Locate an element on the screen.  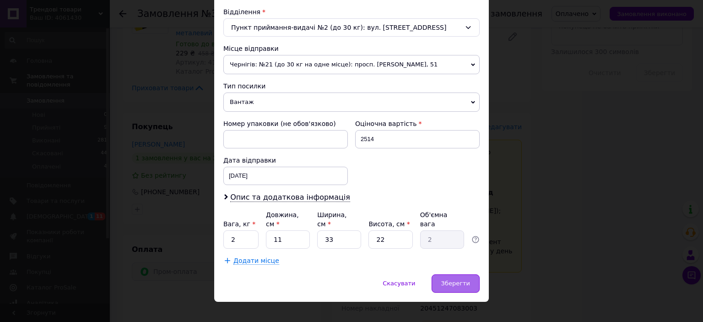
span: Місце відправки is located at coordinates (251, 49).